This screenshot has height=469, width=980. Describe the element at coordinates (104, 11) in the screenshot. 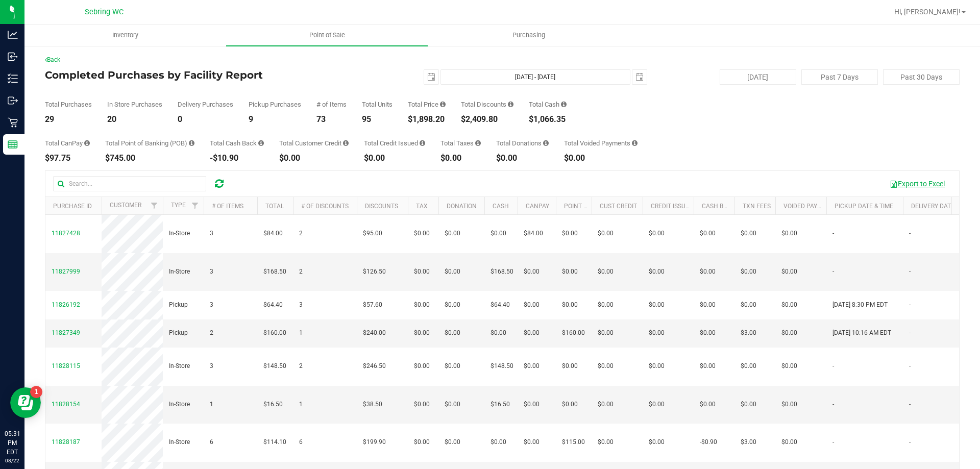

I see `span: Sebring WC` at that location.